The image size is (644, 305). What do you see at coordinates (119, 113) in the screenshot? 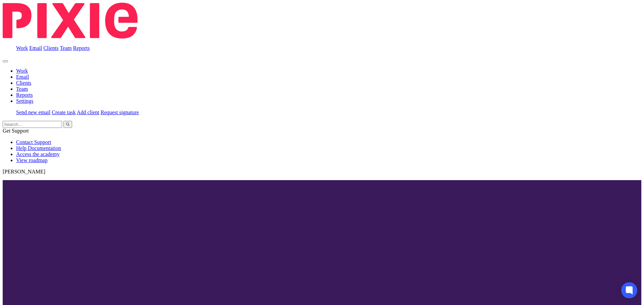
I see `a: Request signature` at bounding box center [119, 113].